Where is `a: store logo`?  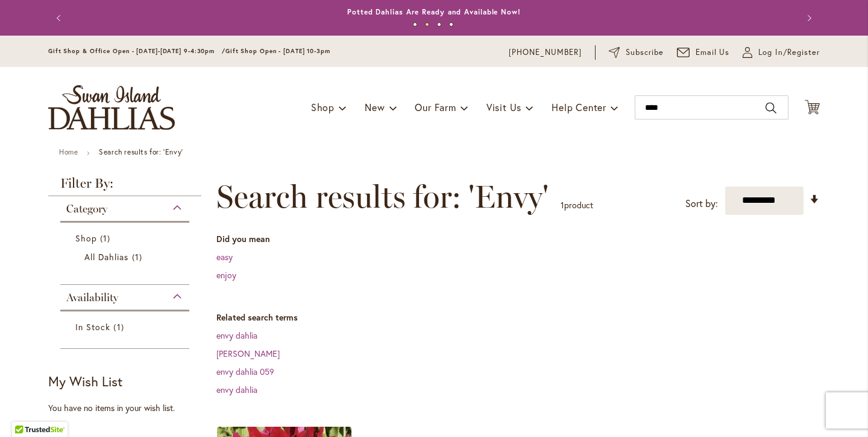 a: store logo is located at coordinates (111, 107).